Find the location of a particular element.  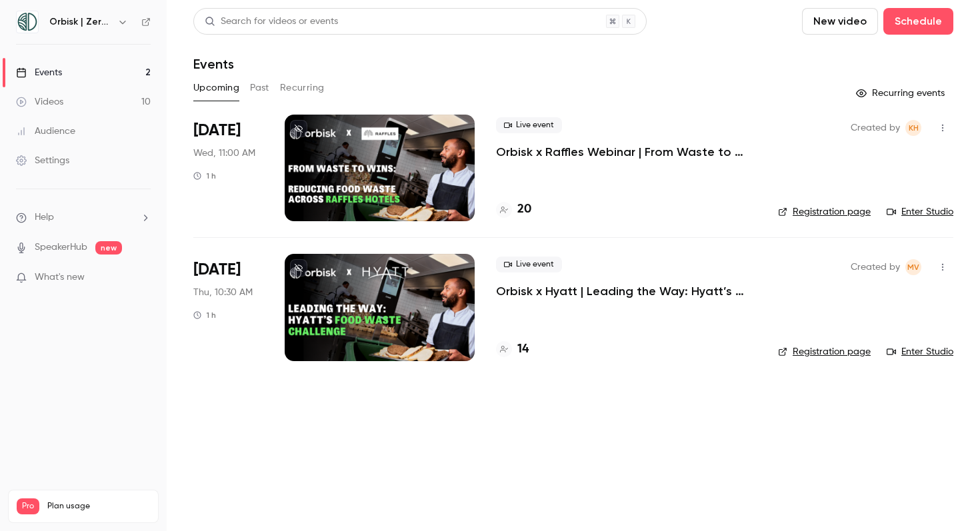

span: Thu, 10:30 AM is located at coordinates (223, 293).